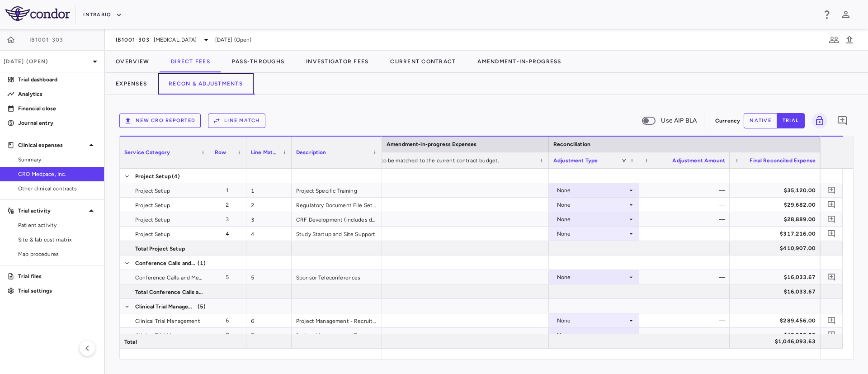 The width and height of the screenshot is (868, 374). I want to click on button: Line Match, so click(236, 121).